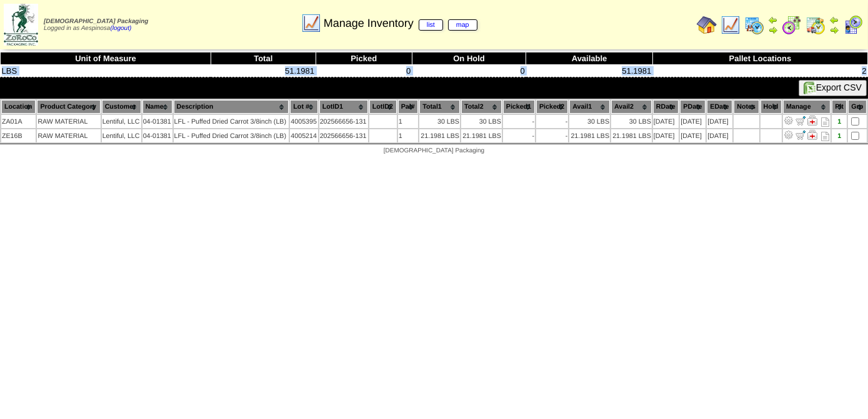  I want to click on th: Lot #, so click(303, 107).